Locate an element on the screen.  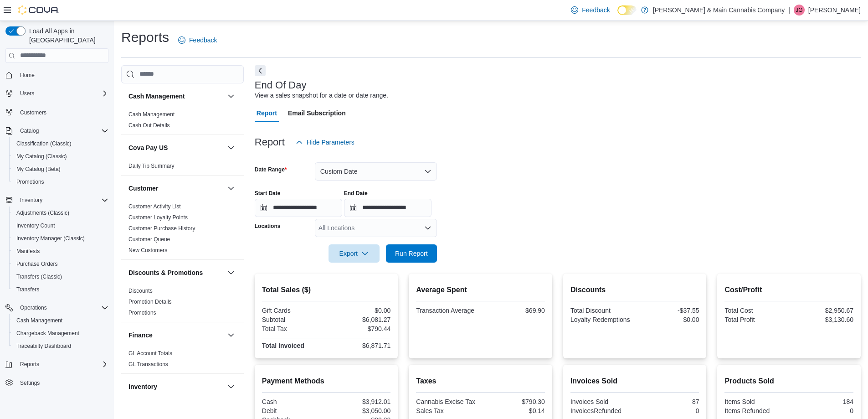
div: Finance is located at coordinates (182, 360).